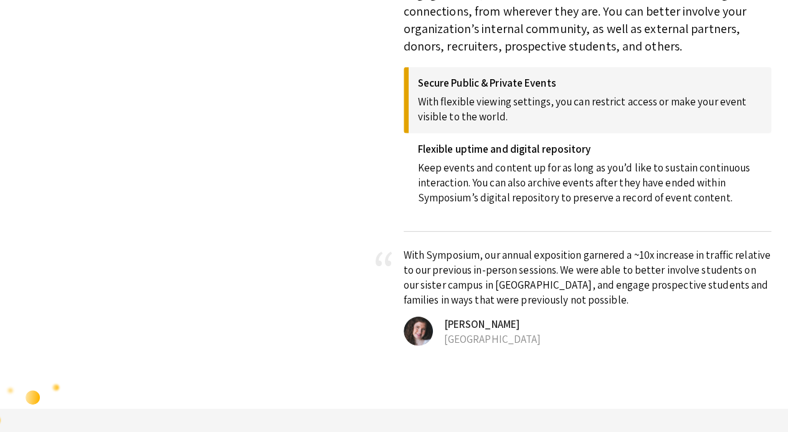 This screenshot has width=788, height=432. I want to click on h4: Secure Public & Private Events, so click(590, 83).